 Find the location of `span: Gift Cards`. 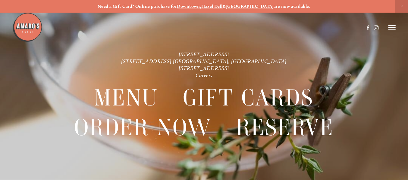

span: Gift Cards is located at coordinates (248, 98).